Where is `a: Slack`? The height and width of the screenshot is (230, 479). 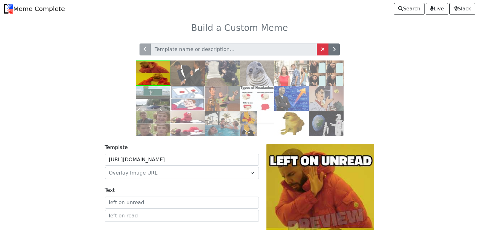 a: Slack is located at coordinates (463, 9).